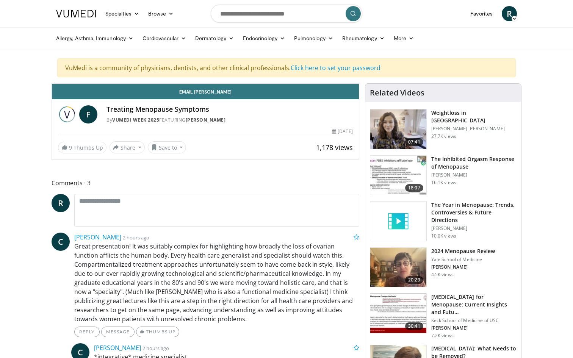  What do you see at coordinates (136, 120) in the screenshot?
I see `a: Vumedi Week 2025` at bounding box center [136, 120].